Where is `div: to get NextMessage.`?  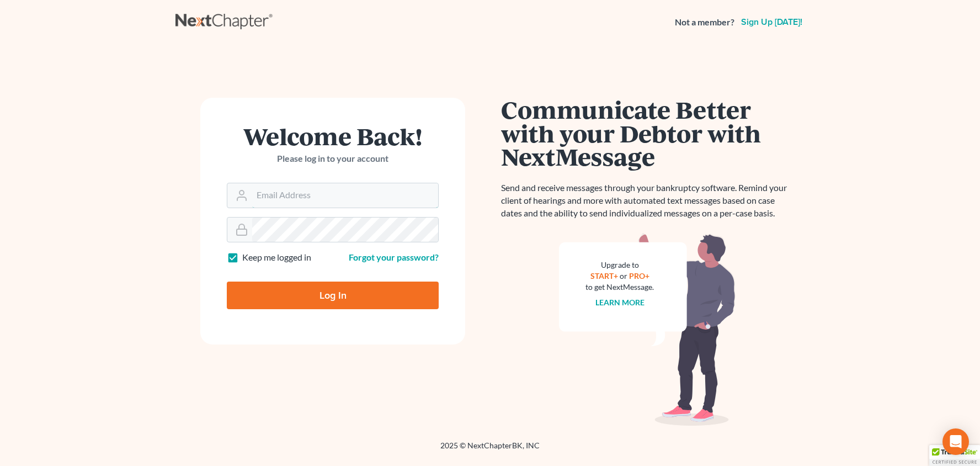
div: to get NextMessage. is located at coordinates (619, 287).